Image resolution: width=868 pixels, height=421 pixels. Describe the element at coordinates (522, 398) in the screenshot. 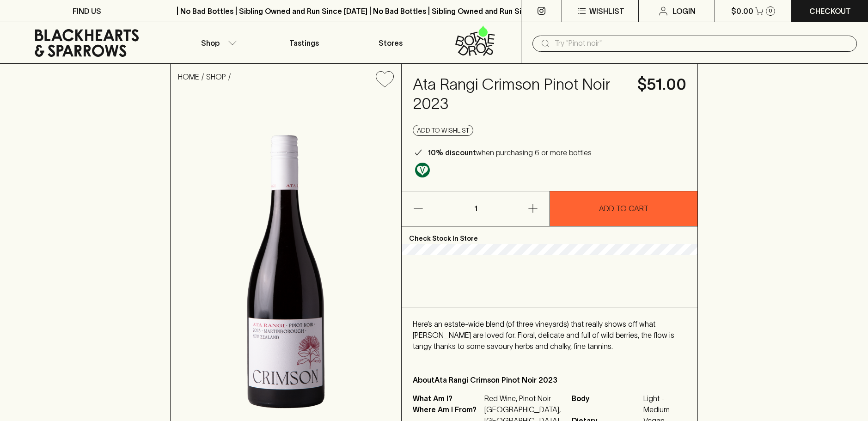

I see `p: Red Wine, Pinot Noir` at that location.